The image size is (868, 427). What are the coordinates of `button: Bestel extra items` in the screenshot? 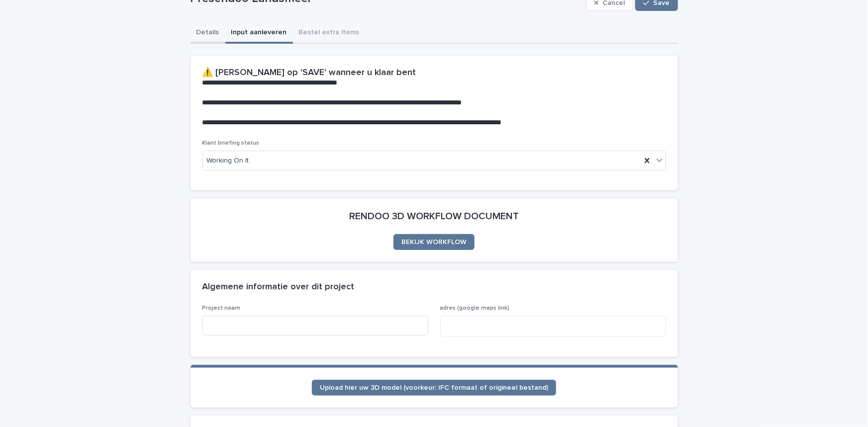 It's located at (330, 34).